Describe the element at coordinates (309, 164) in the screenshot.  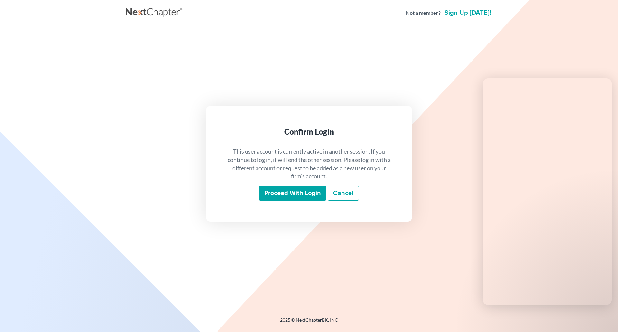
I see `p: This user account is currently active in another session. If you continue to log in, it will end ...` at that location.